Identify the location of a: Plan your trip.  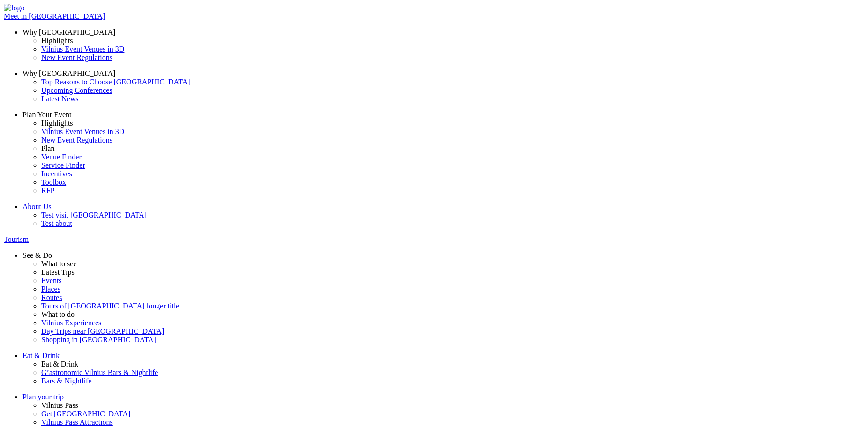
(444, 397).